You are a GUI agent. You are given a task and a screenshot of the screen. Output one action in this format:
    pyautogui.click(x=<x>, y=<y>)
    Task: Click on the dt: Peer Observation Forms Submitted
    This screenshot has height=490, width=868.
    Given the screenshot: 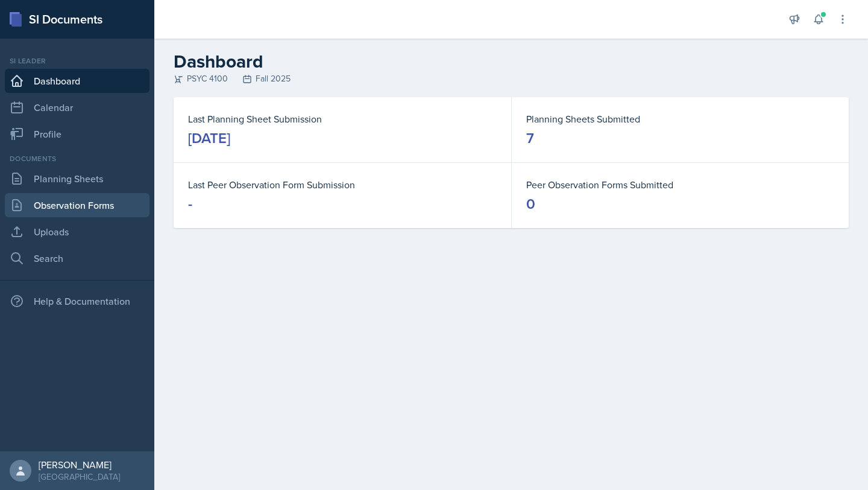 What is the action you would take?
    pyautogui.click(x=680, y=184)
    